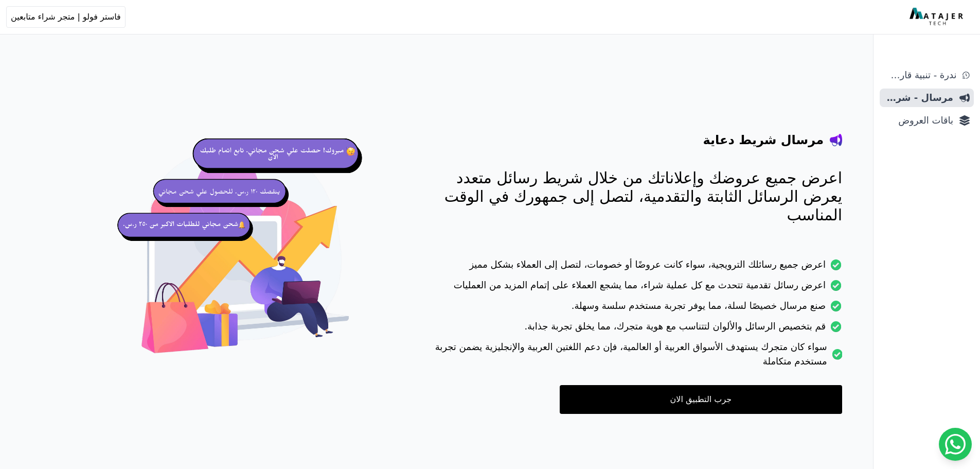  I want to click on p: اعرض جميع عروضك وإعلاناتك من خلال شريط رسائل متعدد يعرض الرسائل الثابتة والتقدمية، لتصل إلى جمهور..., so click(630, 196).